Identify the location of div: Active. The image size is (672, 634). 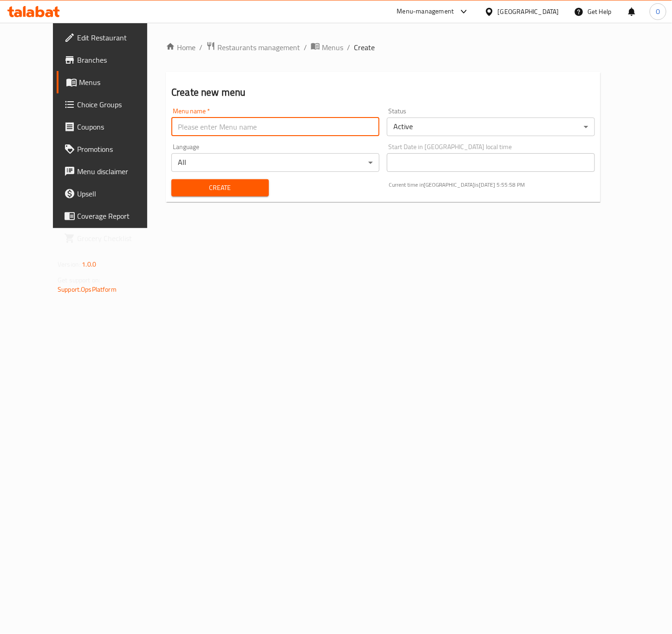
(491, 127).